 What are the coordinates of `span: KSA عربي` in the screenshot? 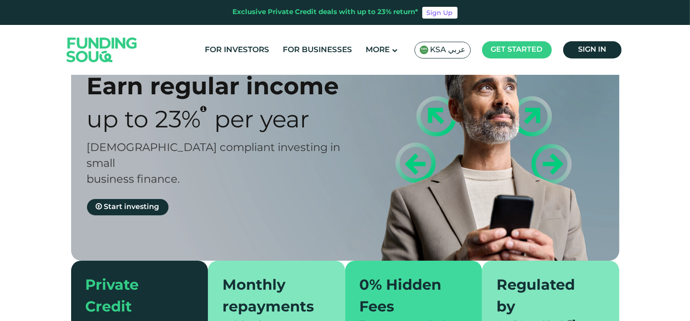 It's located at (448, 50).